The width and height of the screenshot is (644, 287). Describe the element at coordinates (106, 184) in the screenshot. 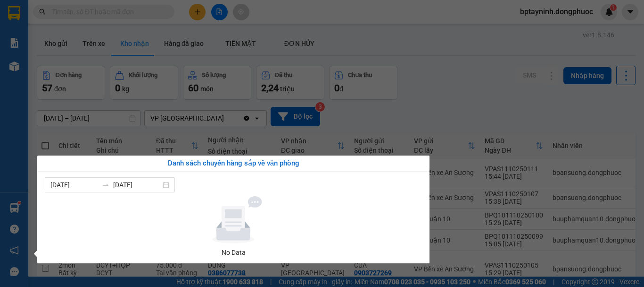

I see `span: swap-right` at that location.